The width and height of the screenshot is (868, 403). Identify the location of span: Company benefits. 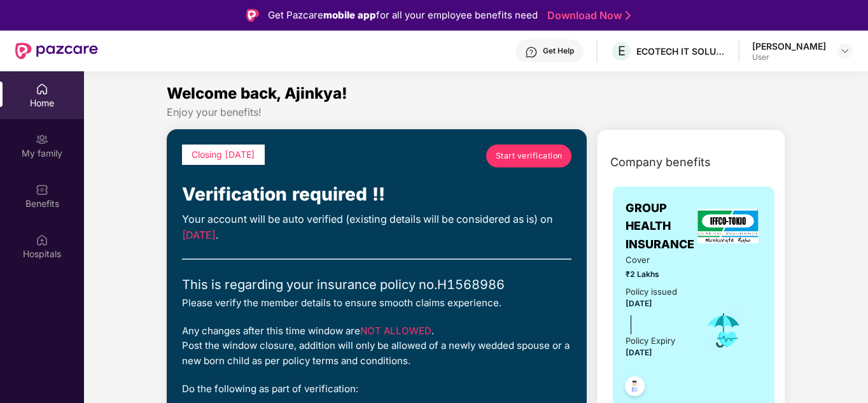
(660, 162).